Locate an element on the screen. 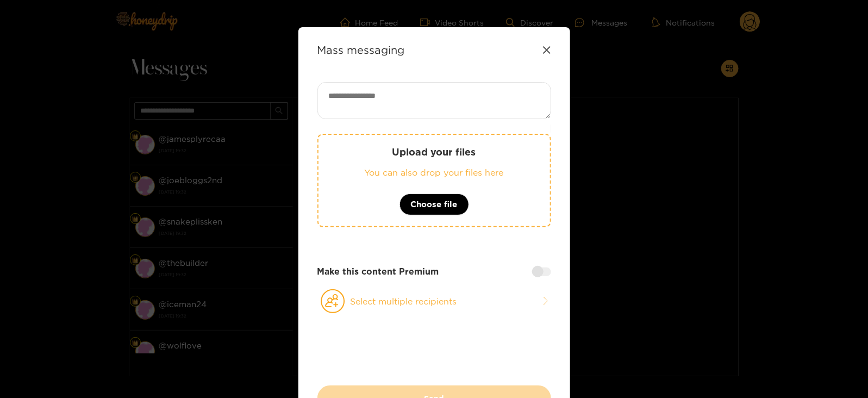  span: Choose file is located at coordinates (434, 205).